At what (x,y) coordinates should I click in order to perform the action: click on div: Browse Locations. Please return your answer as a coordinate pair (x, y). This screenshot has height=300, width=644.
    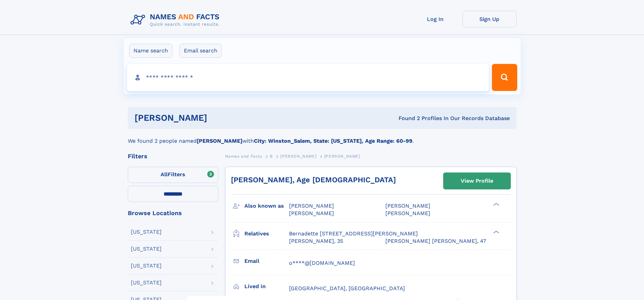
    Looking at the image, I should click on (173, 213).